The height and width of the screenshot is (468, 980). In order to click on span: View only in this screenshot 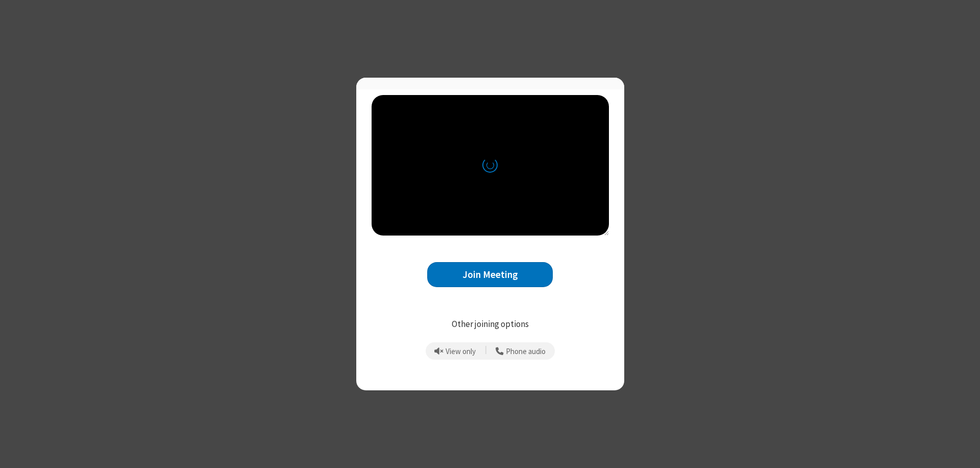, I will do `click(460, 352)`.